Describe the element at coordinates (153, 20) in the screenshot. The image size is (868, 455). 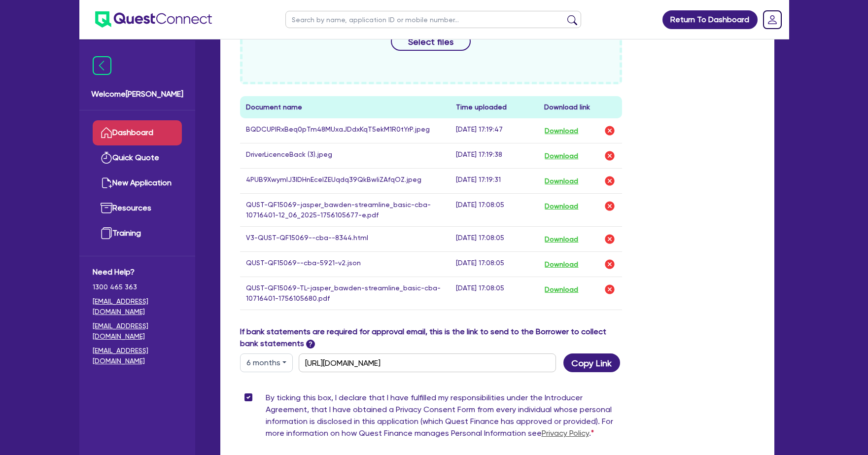
I see `img: quest-connect-logo-blue` at that location.